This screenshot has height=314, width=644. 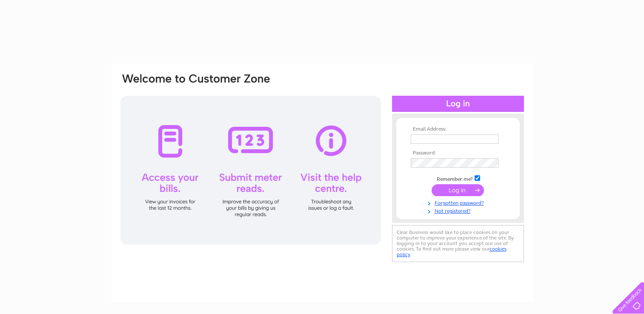 What do you see at coordinates (458, 179) in the screenshot?
I see `td: Remember me?` at bounding box center [458, 179].